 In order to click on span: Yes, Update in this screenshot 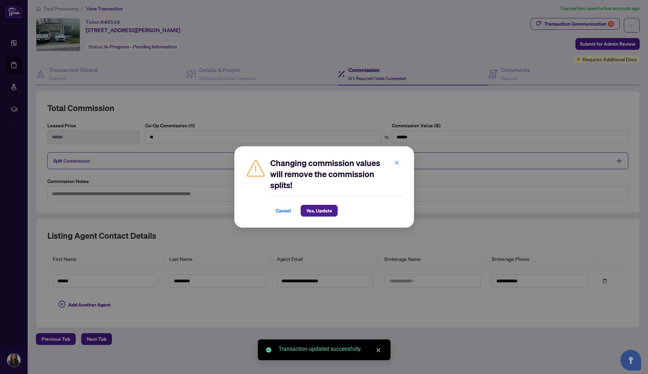, I will do `click(319, 210)`.